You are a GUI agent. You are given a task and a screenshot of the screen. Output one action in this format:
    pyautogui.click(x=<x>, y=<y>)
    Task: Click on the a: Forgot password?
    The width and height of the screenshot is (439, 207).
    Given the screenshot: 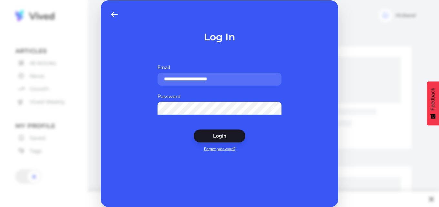 What is the action you would take?
    pyautogui.click(x=219, y=149)
    